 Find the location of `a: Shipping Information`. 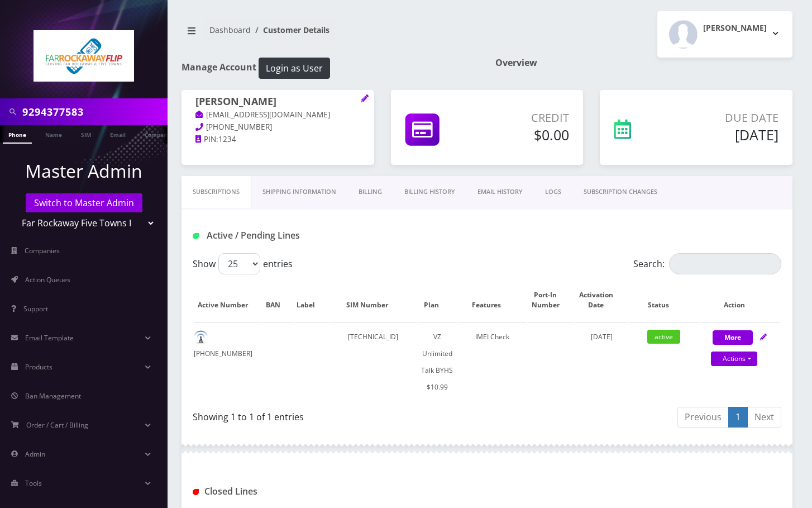

a: Shipping Information is located at coordinates (299, 192).